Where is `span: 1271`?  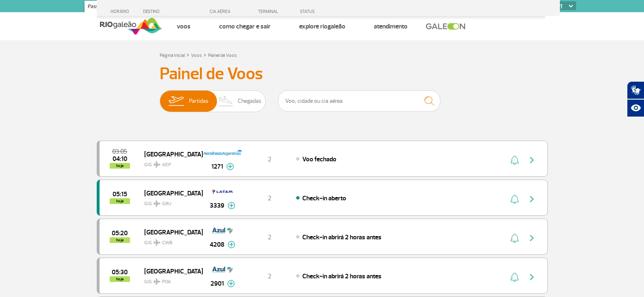 span: 1271 is located at coordinates (217, 166).